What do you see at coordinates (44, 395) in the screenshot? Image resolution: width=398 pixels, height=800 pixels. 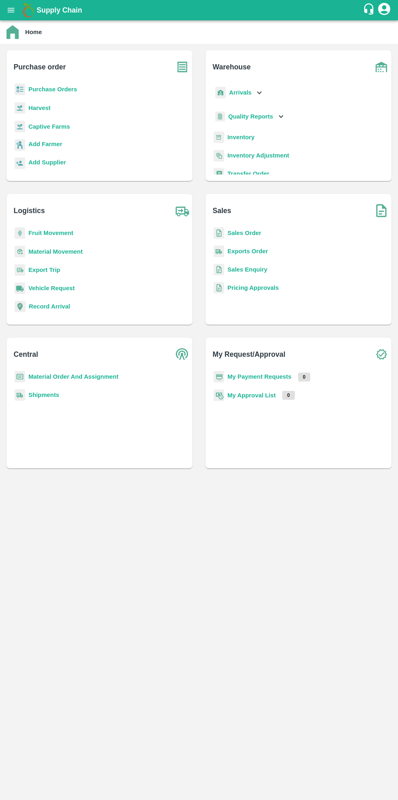 I see `a: Shipments` at bounding box center [44, 395].